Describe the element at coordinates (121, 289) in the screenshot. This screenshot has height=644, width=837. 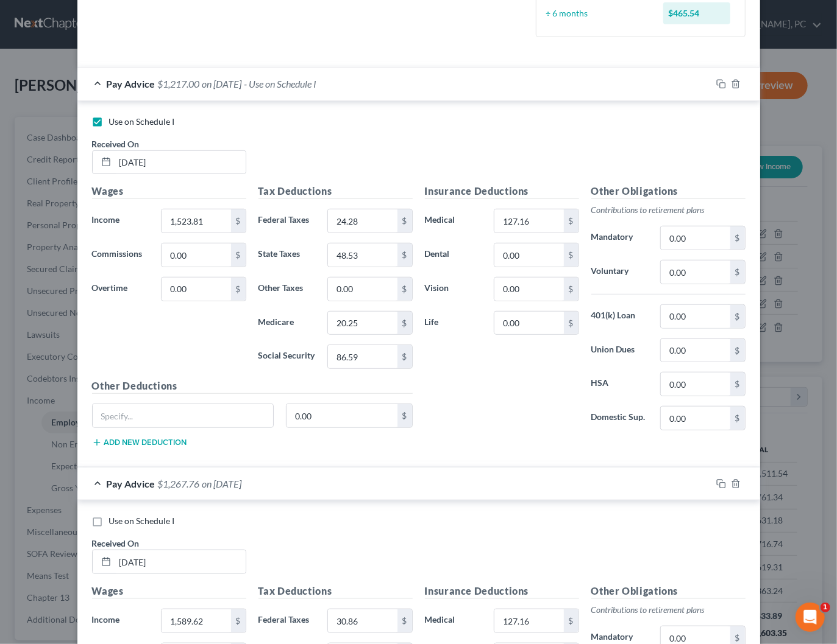
I see `label: Overtime` at that location.